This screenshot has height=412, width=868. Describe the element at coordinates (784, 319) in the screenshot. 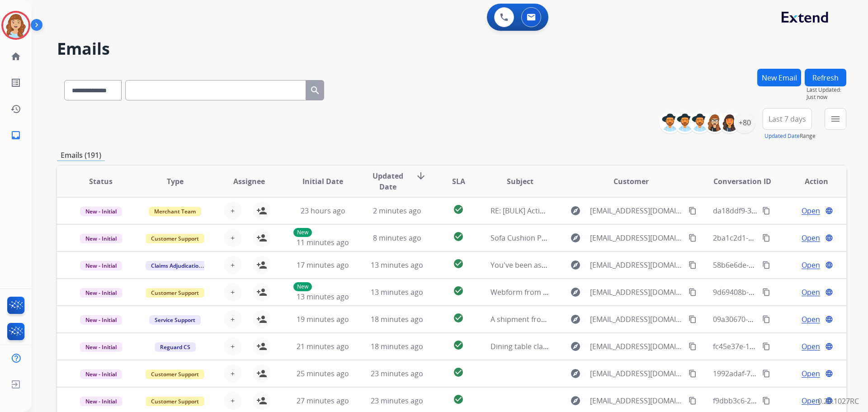

I see `span: 09a30670-6b1d-45de-9602-50d65574b83b` at that location.